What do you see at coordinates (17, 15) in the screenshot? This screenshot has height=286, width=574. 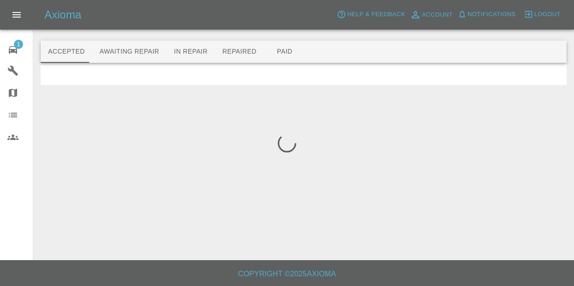 I see `button: Open drawer` at bounding box center [17, 15].